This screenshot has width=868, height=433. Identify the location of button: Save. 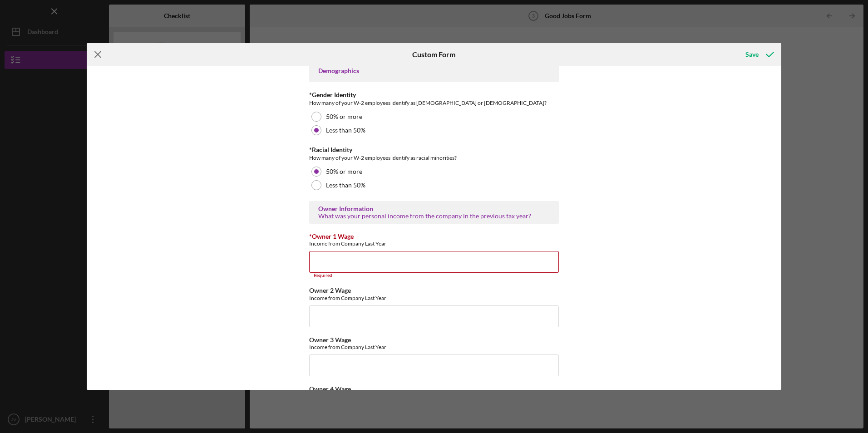
(758, 55).